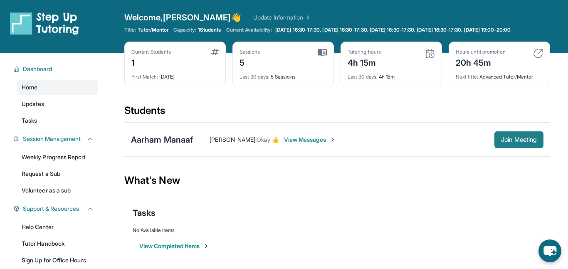  What do you see at coordinates (33, 104) in the screenshot?
I see `span: Updates` at bounding box center [33, 104].